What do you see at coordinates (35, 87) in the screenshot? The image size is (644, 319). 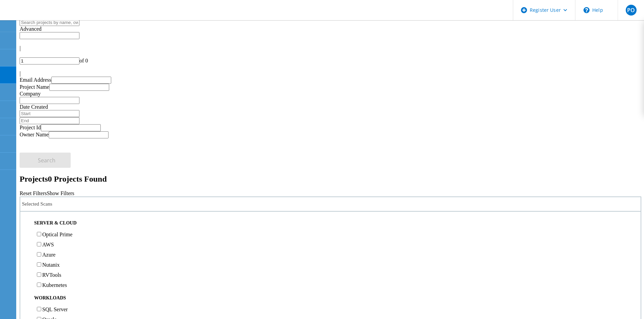 I see `label: Project Name` at bounding box center [35, 87].